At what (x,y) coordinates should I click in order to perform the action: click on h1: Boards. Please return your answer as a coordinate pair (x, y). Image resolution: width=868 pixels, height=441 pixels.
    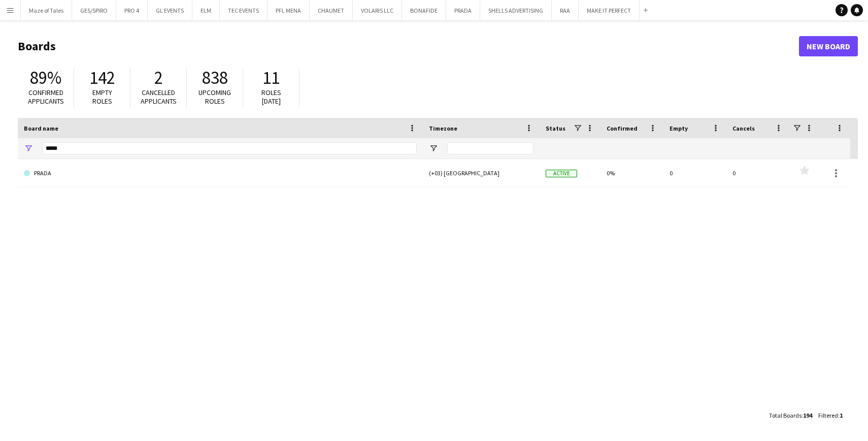
    Looking at the image, I should click on (408, 46).